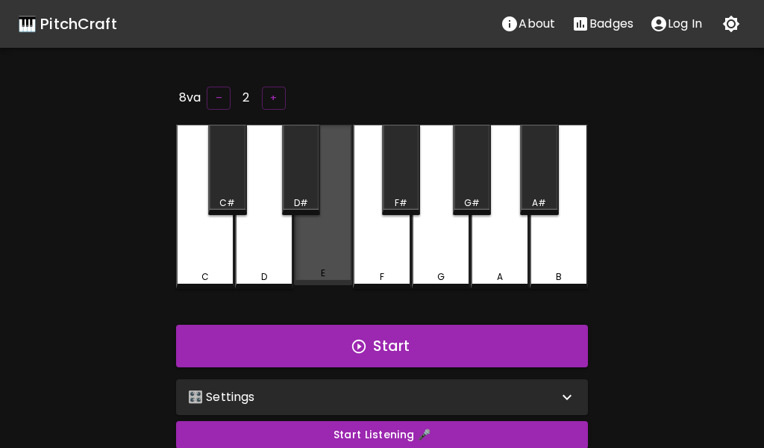 This screenshot has width=764, height=448. What do you see at coordinates (382, 277) in the screenshot?
I see `div: F` at bounding box center [382, 277].